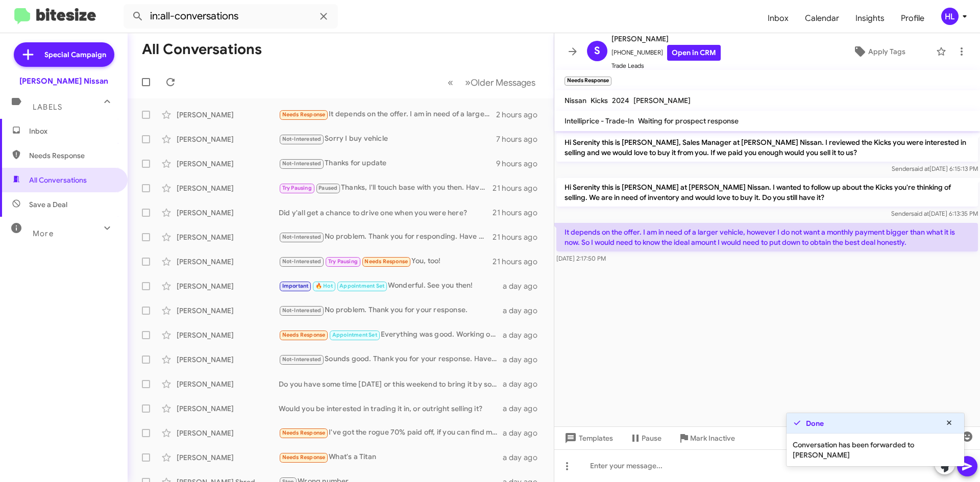 The image size is (980, 482). What do you see at coordinates (921, 168) in the screenshot?
I see `span: said at` at bounding box center [921, 168].